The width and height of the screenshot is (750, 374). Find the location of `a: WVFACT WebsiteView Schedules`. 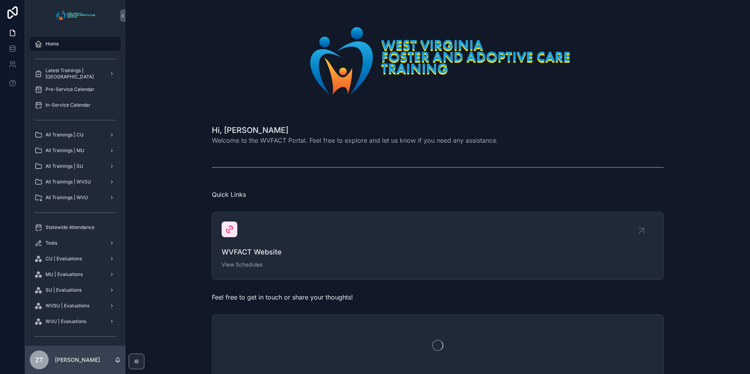

a: WVFACT WebsiteView Schedules is located at coordinates (438, 246).